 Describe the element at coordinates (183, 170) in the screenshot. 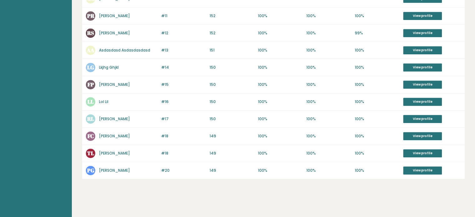

I see `p: #20` at that location.